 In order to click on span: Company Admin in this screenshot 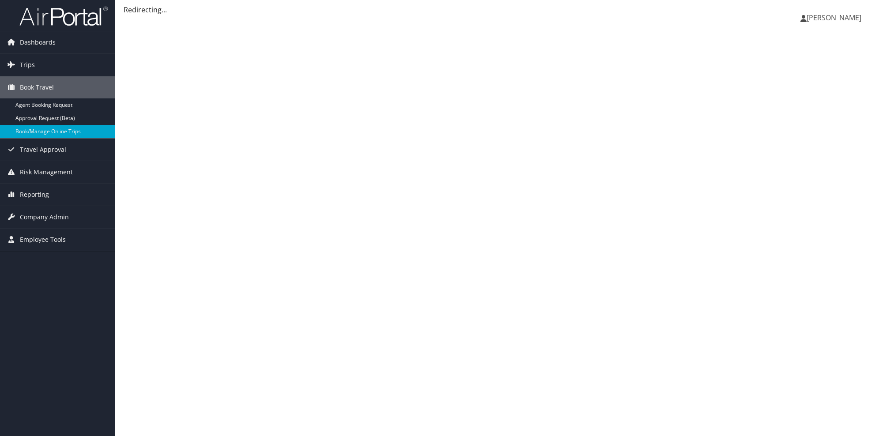, I will do `click(44, 217)`.